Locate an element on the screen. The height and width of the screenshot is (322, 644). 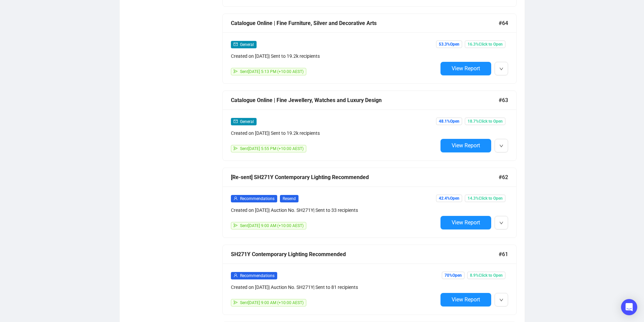
div: [Re-sent] SH271Y Contemporary Lighting Recommended is located at coordinates (365, 177).